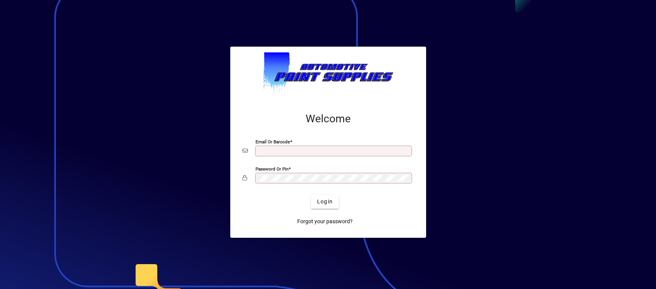 This screenshot has width=656, height=289. Describe the element at coordinates (325, 222) in the screenshot. I see `span: Forgot your password?` at that location.